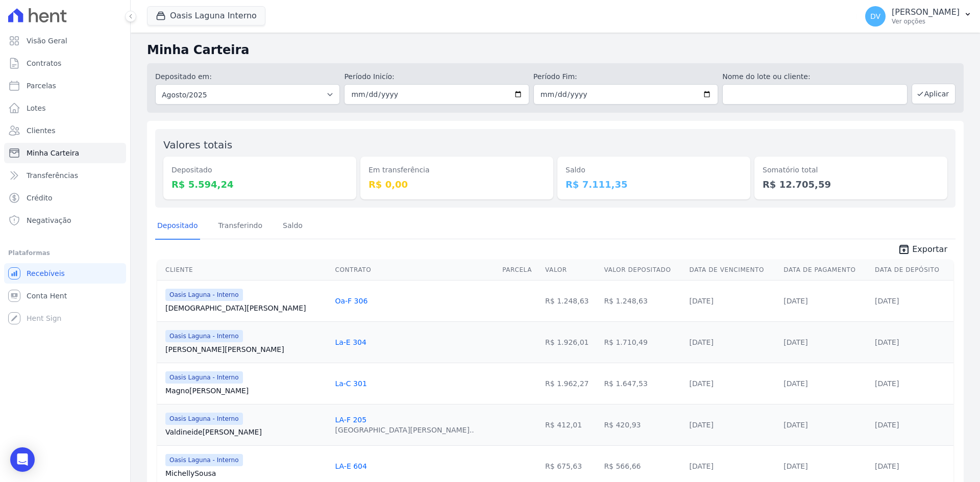 This screenshot has width=980, height=482. What do you see at coordinates (47, 295) in the screenshot?
I see `span: Conta Hent` at bounding box center [47, 295].